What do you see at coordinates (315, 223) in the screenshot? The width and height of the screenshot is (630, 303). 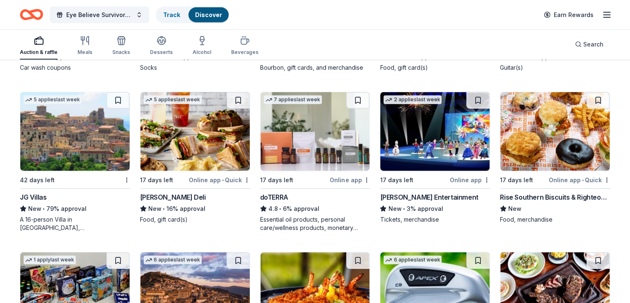 I see `div: Essential oil products, personal care/wellness products, monetary donations` at bounding box center [315, 223].